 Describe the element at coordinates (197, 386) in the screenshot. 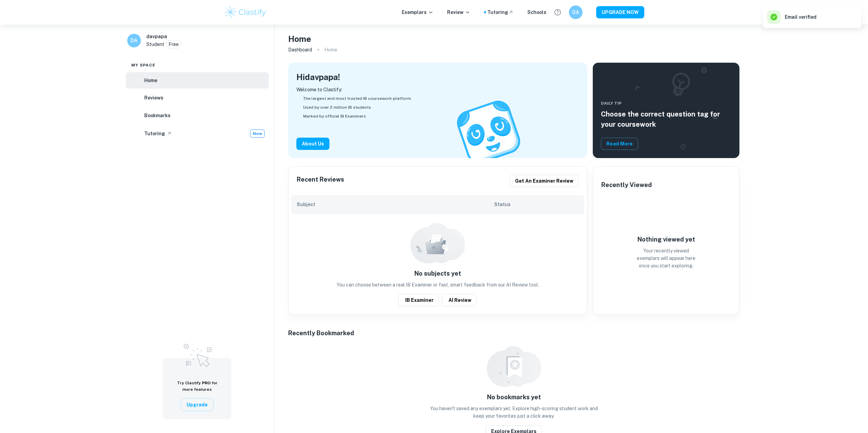

I see `h6: Try Clastify for more features` at that location.